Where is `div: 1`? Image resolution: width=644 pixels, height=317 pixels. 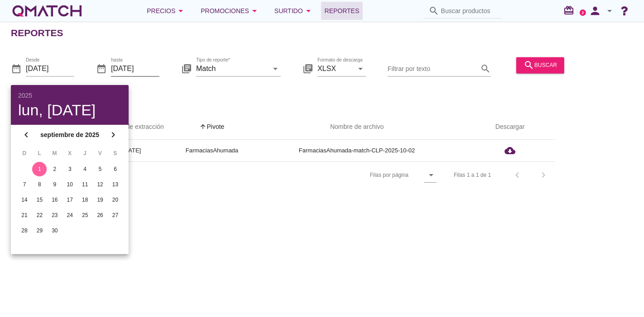
div: 1 is located at coordinates (39, 169).